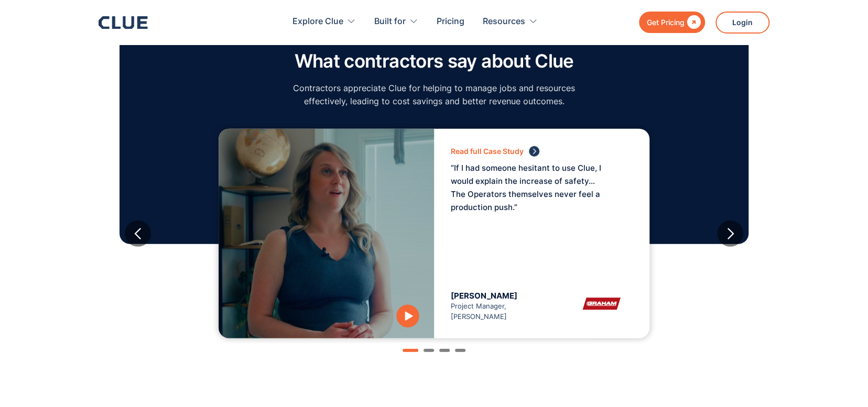 The width and height of the screenshot is (868, 407). I want to click on div: Show slide 4 of 4, so click(460, 350).